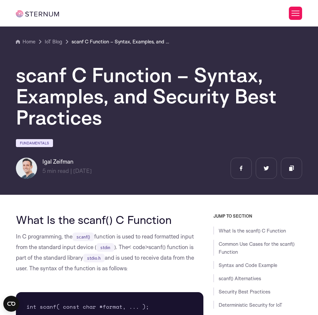 This screenshot has width=318, height=315. I want to click on a: Syntax and Code Example, so click(248, 265).